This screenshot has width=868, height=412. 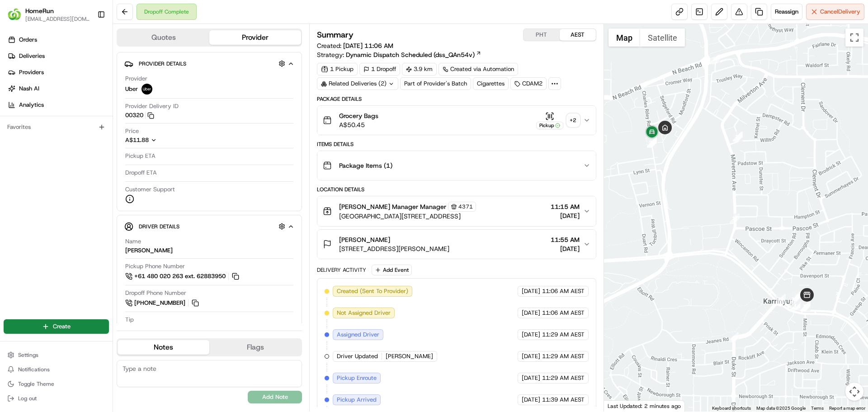 I want to click on span: Dropoff Phone Number, so click(x=156, y=293).